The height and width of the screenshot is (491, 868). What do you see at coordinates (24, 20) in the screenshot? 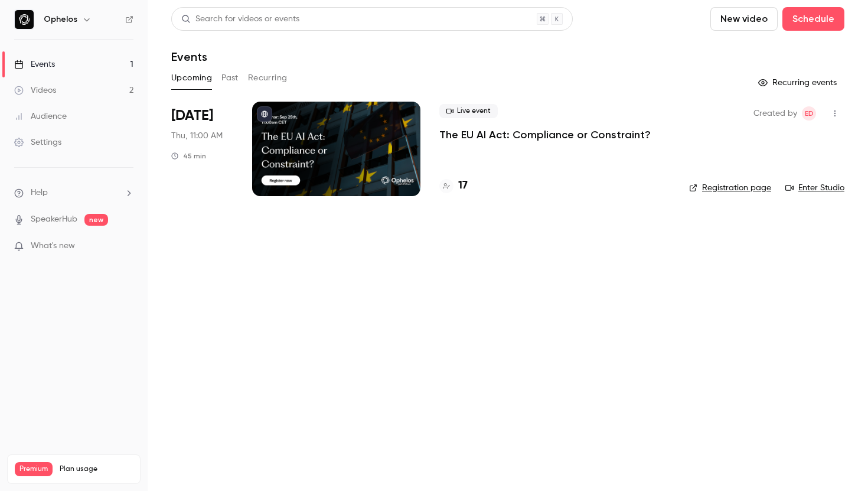
I see `img: Ophelos` at bounding box center [24, 20].